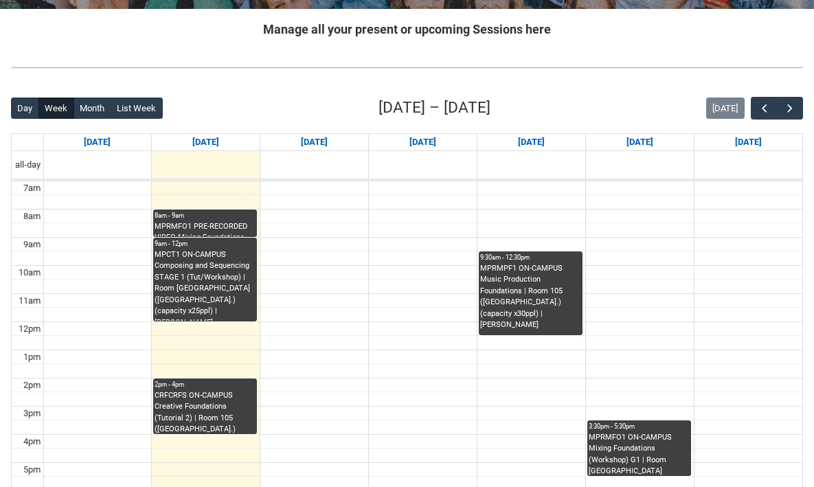 This screenshot has height=487, width=814. Describe the element at coordinates (25, 109) in the screenshot. I see `button: Day` at that location.